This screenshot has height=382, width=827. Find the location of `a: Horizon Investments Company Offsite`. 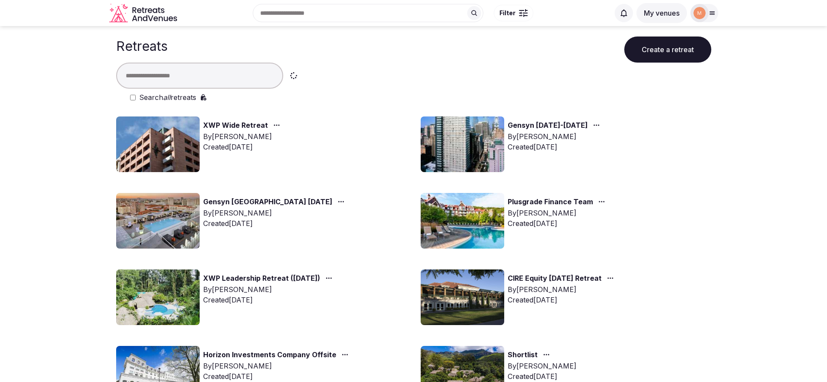

a: Horizon Investments Company Offsite is located at coordinates (270, 355).